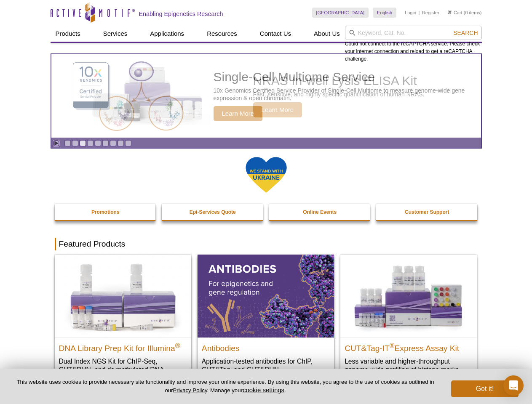 The height and width of the screenshot is (404, 532). Describe the element at coordinates (465, 33) in the screenshot. I see `button: Search` at that location.